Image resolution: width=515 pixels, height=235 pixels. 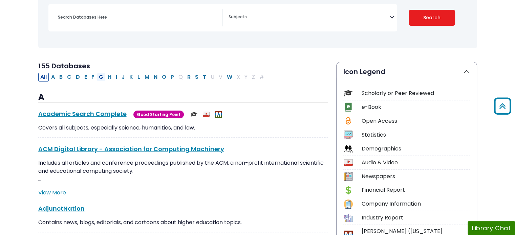 What do you see at coordinates (432, 18) in the screenshot?
I see `button: Submit for Search Results` at bounding box center [432, 18].